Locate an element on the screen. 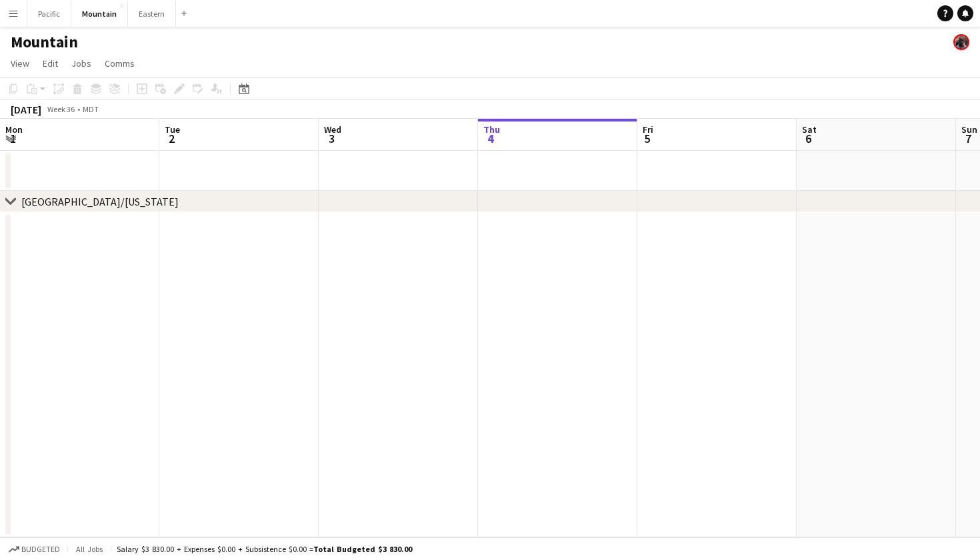  div: MDT is located at coordinates (91, 109).